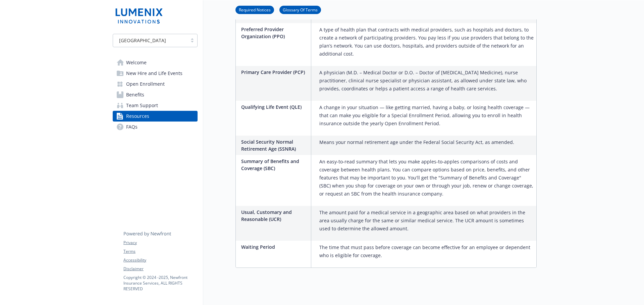  Describe the element at coordinates (132, 127) in the screenshot. I see `span: FAQs` at that location.